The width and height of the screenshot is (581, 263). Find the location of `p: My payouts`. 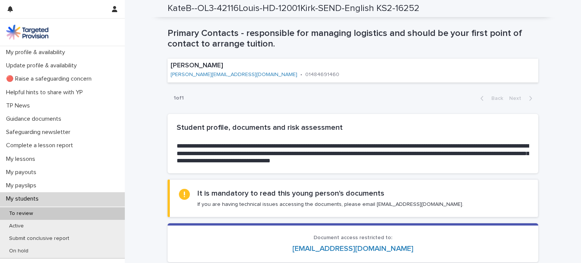

p: My payouts is located at coordinates (23, 172).